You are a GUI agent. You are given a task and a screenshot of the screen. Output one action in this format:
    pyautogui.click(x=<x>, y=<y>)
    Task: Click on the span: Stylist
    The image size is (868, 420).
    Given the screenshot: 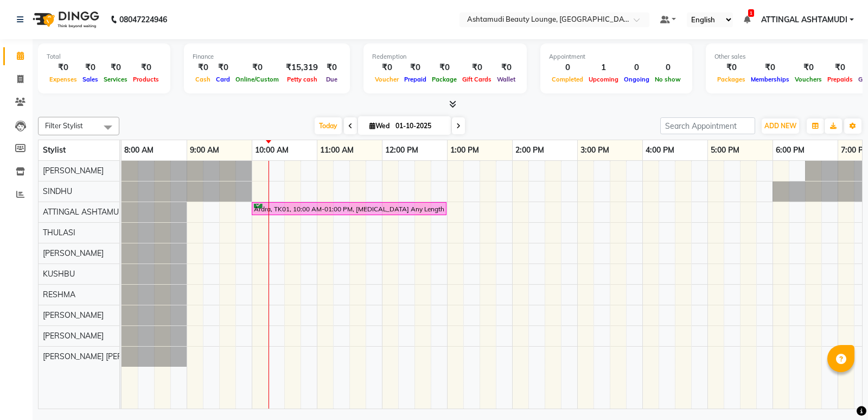 What is the action you would take?
    pyautogui.click(x=54, y=150)
    